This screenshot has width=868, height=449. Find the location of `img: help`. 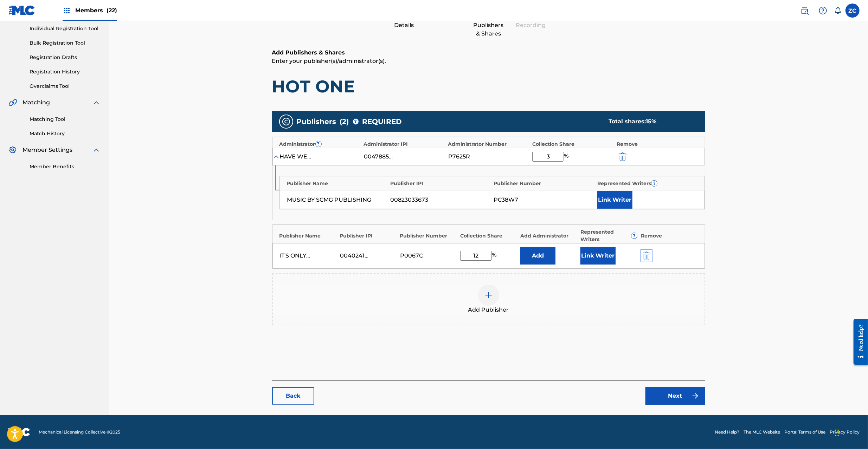

img: help is located at coordinates (822, 10).